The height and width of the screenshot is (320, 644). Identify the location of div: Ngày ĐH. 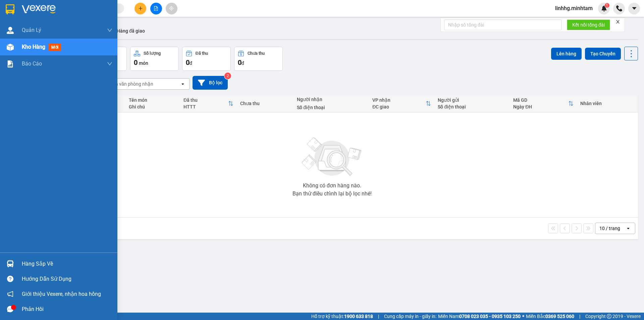
(541, 107).